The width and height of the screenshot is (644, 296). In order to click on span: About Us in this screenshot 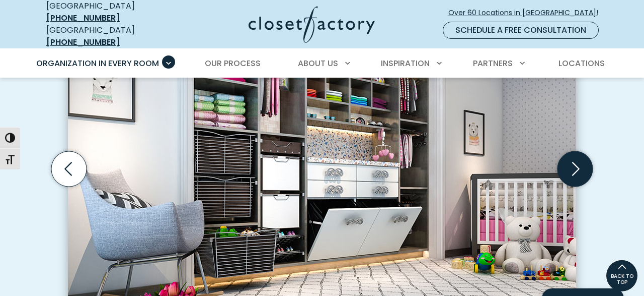, I will do `click(318, 63)`.